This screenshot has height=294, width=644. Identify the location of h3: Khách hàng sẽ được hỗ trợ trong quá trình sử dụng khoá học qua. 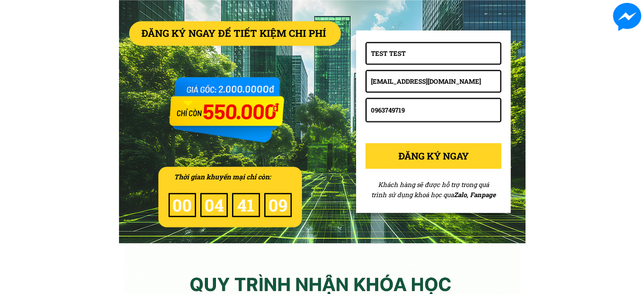
(433, 190).